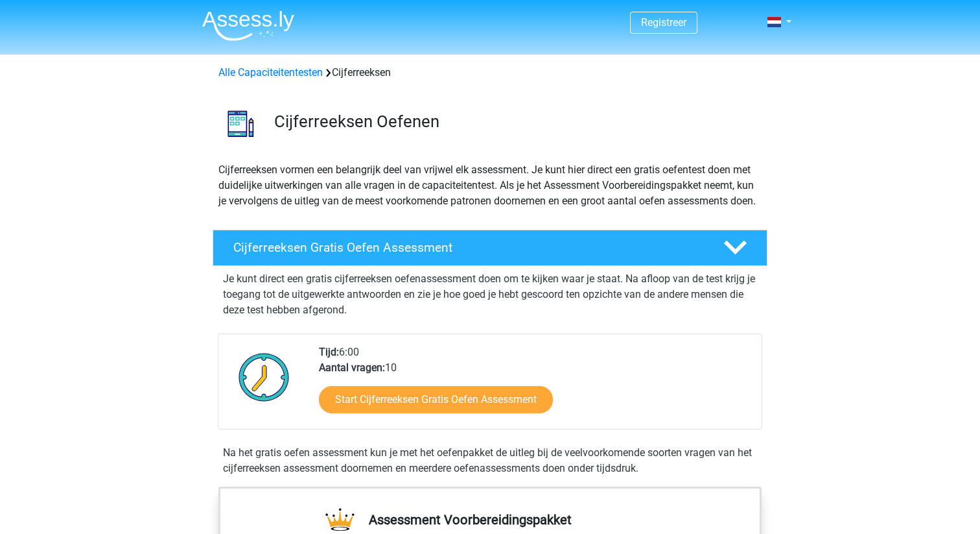 This screenshot has height=534, width=980. What do you see at coordinates (240, 124) in the screenshot?
I see `img: cijferreeksen` at bounding box center [240, 124].